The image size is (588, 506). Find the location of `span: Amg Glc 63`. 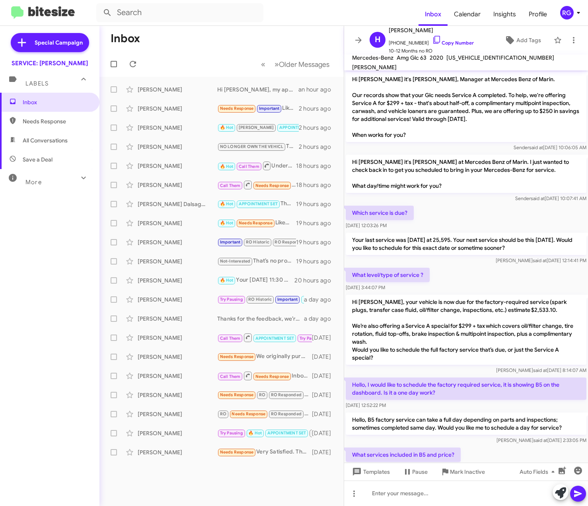

span: Amg Glc 63 is located at coordinates (412, 58).